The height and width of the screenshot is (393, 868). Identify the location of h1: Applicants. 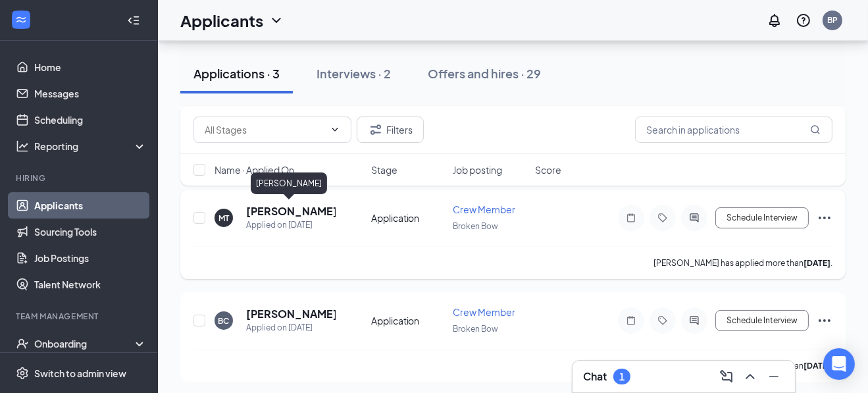
(222, 20).